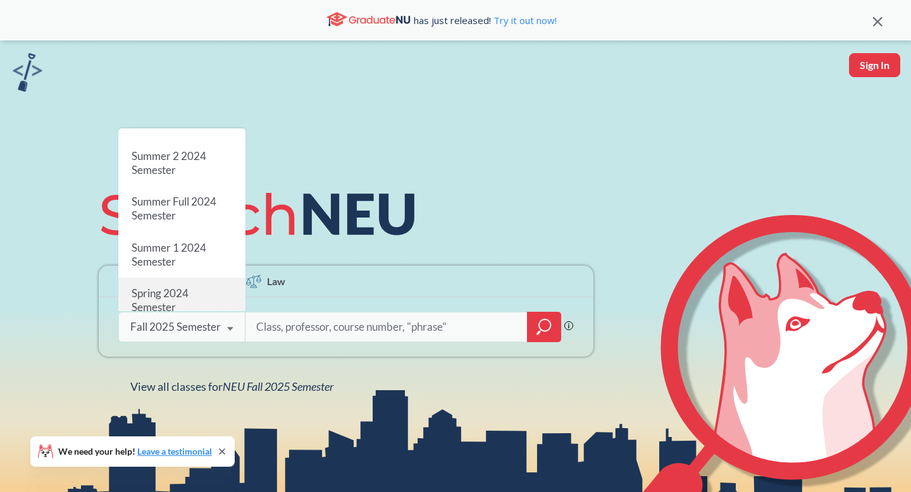  I want to click on span: We need your help!, so click(135, 452).